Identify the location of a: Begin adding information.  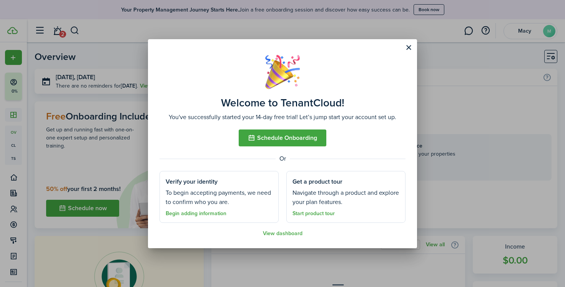
(196, 214).